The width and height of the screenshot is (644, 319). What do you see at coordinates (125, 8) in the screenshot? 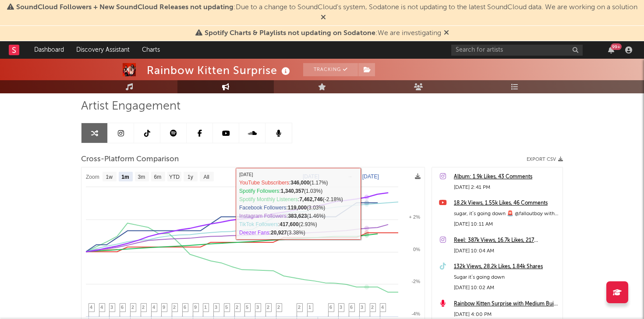
I see `span: SoundCloud Followers + New SoundCloud Releases not updating` at bounding box center [125, 8].